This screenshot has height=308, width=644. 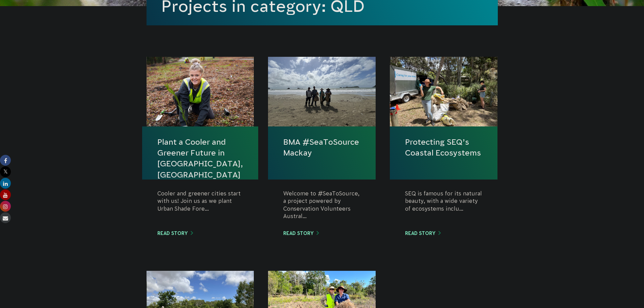 I want to click on a: BMA #SeaToSource Mackay, so click(x=322, y=147).